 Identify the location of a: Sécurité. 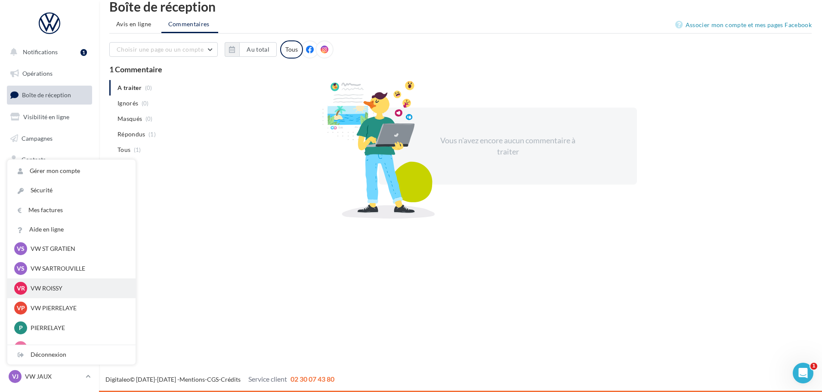
(71, 190).